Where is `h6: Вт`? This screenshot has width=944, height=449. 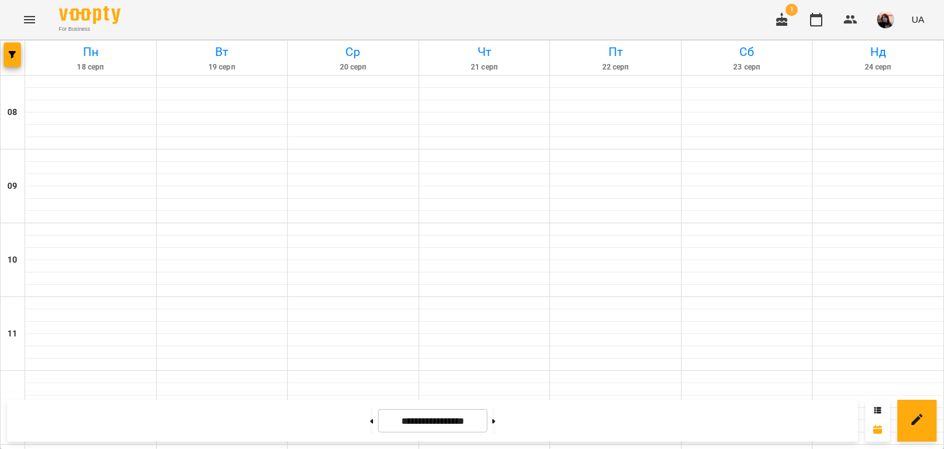
h6: Вт is located at coordinates (222, 52).